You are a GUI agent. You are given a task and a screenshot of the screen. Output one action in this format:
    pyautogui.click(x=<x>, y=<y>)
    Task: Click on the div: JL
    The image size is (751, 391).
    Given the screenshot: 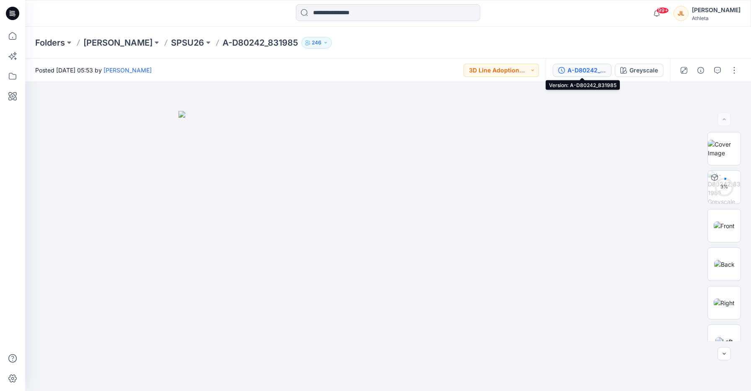 What is the action you would take?
    pyautogui.click(x=681, y=13)
    